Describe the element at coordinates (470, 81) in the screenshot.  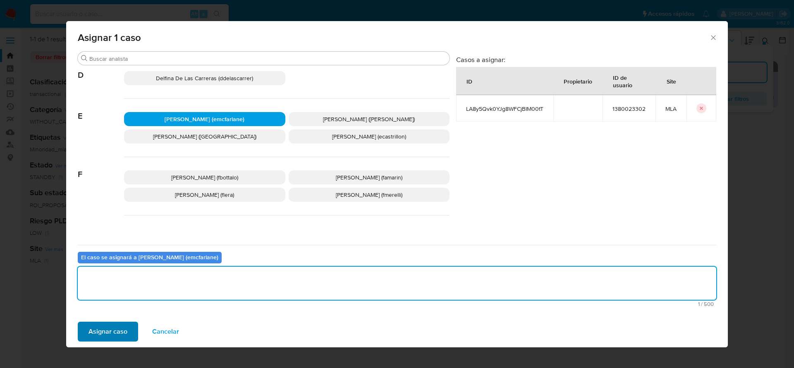
I see `div: ID` at that location.